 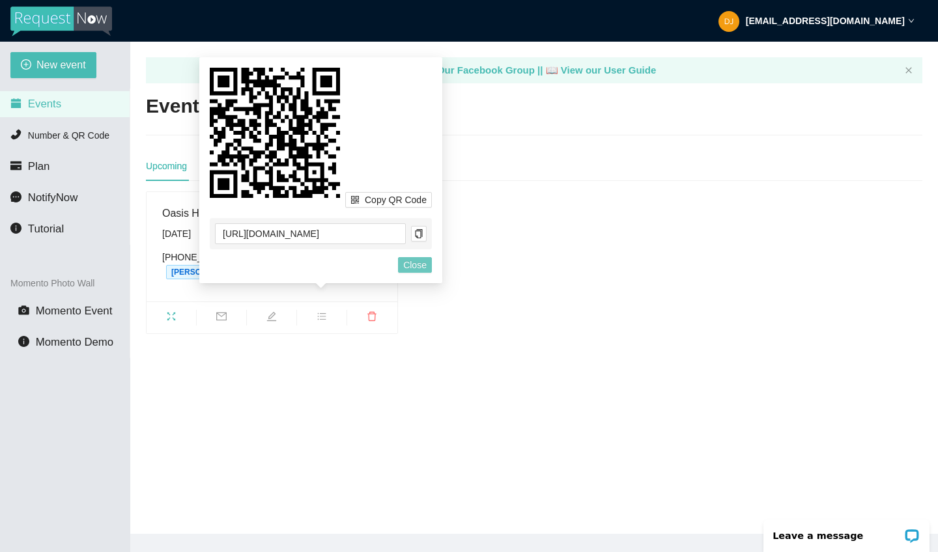 What do you see at coordinates (552, 70) in the screenshot?
I see `span: laptop` at bounding box center [552, 70].